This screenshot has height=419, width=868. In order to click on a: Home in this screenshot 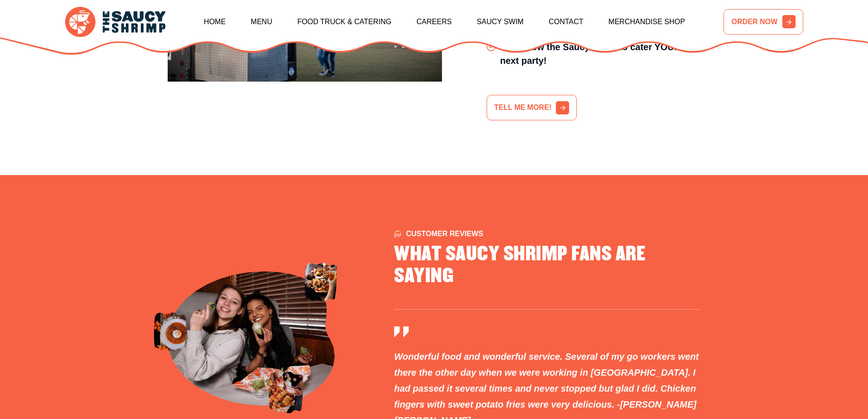, I will do `click(215, 22)`.